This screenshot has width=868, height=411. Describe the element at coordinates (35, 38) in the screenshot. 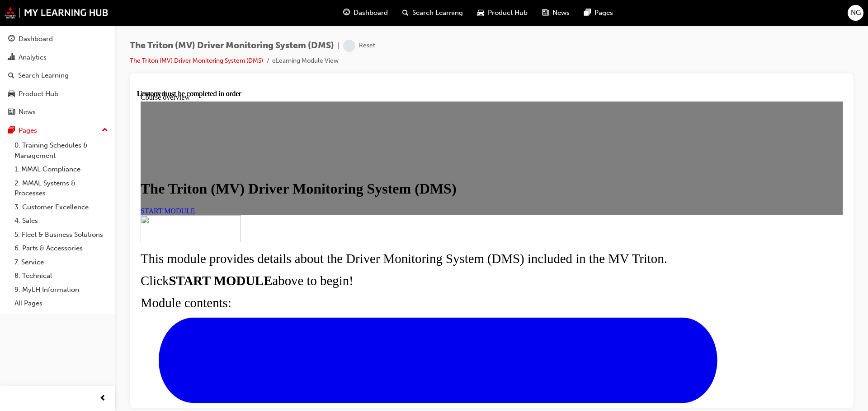

I see `div: Dashboard` at that location.